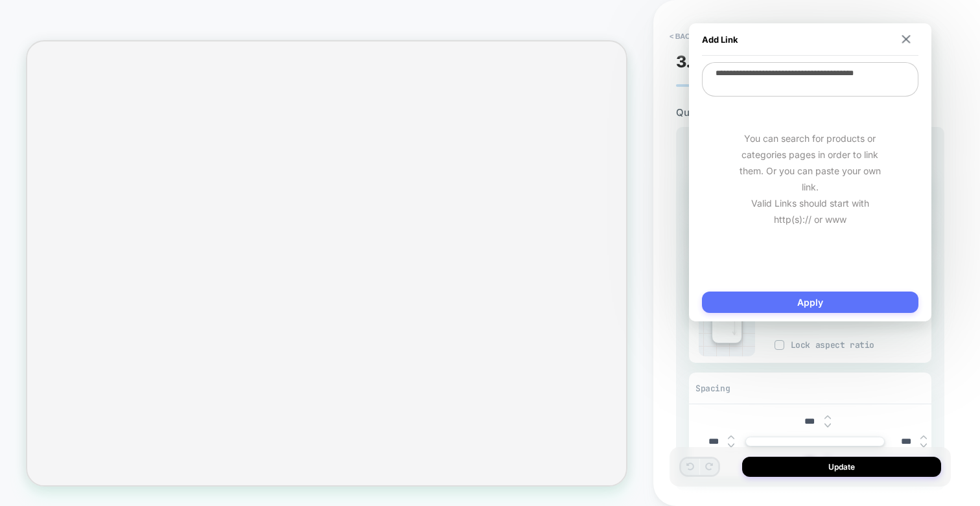 Image resolution: width=980 pixels, height=506 pixels. I want to click on div: You can search for products or categories pages in order to link them. Or you can paste your own ..., so click(810, 179).